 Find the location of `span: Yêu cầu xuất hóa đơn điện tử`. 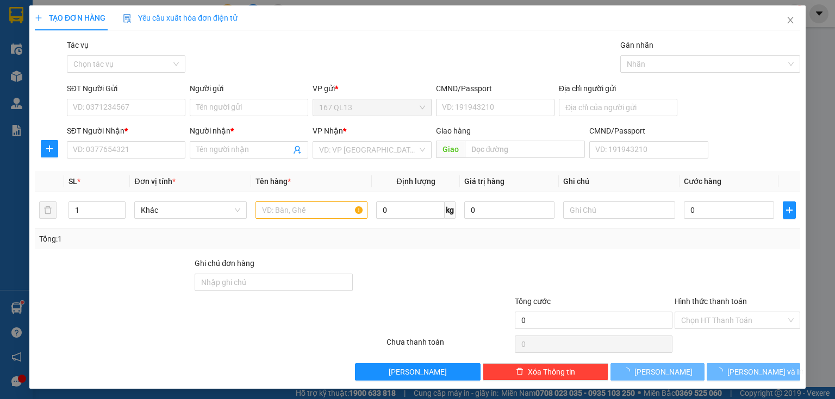

span: Yêu cầu xuất hóa đơn điện tử is located at coordinates (180, 18).